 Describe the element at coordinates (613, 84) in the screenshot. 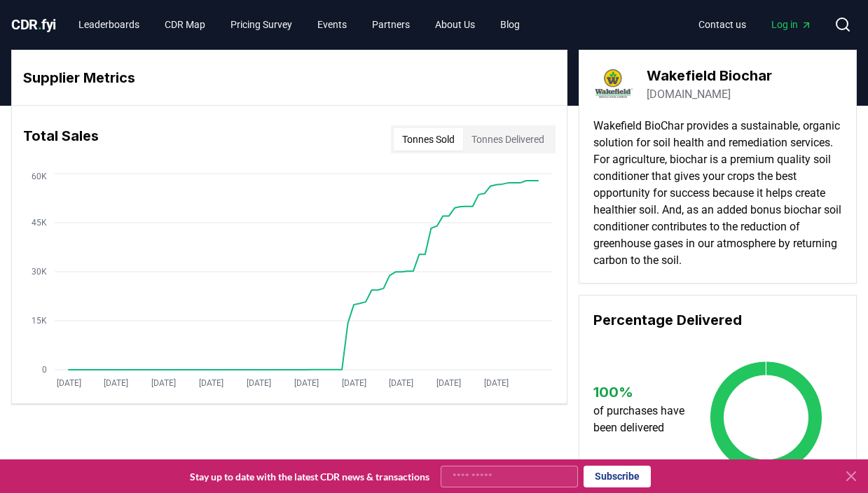

I see `img: Wakefield Biochar-logo` at that location.